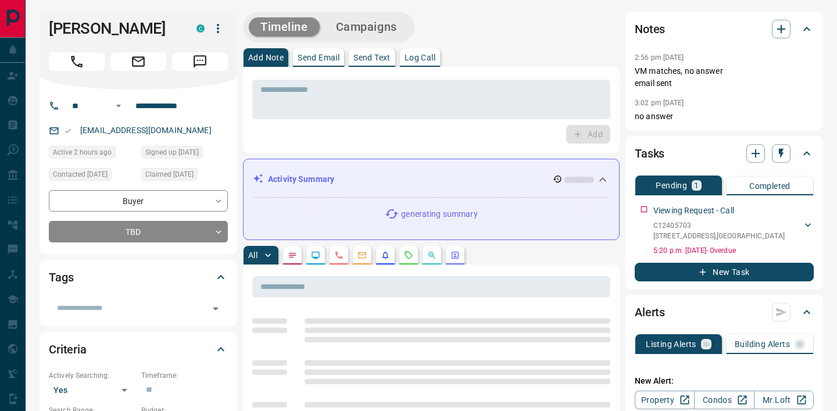 The image size is (837, 411). What do you see at coordinates (696, 185) in the screenshot?
I see `p: 1` at bounding box center [696, 185].